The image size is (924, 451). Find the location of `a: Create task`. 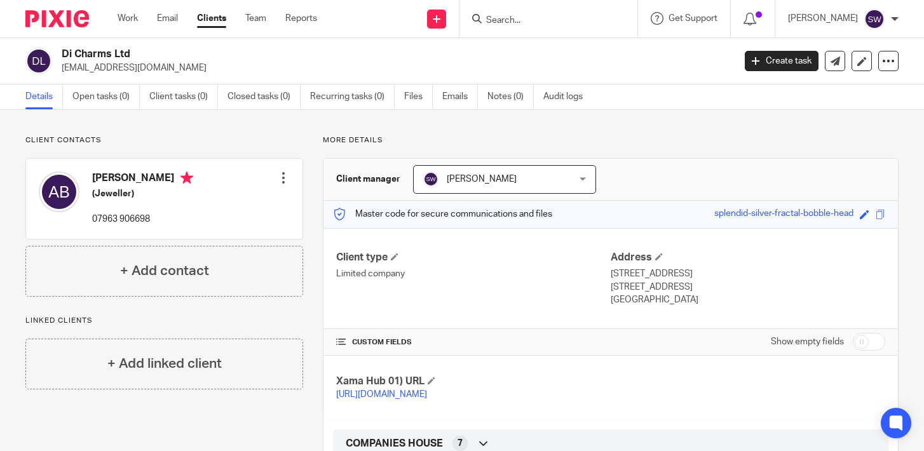

a: Create task is located at coordinates (782, 61).